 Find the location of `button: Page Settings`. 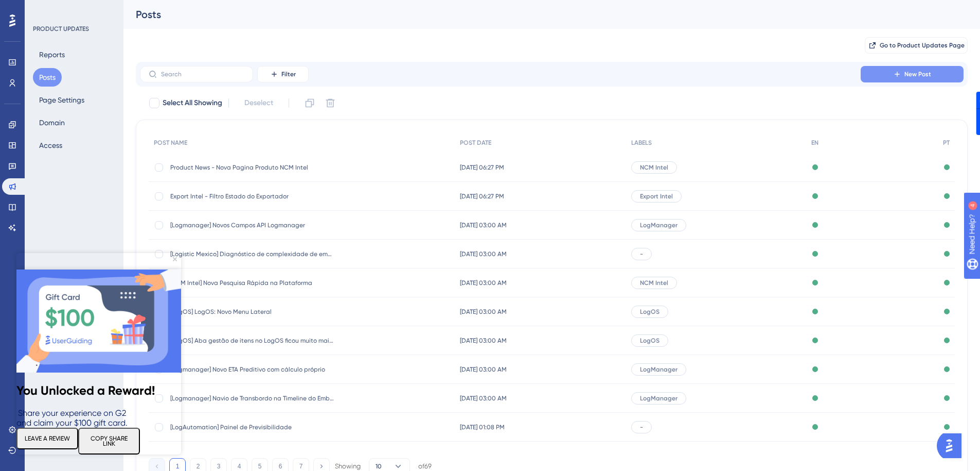

button: Page Settings is located at coordinates (62, 100).